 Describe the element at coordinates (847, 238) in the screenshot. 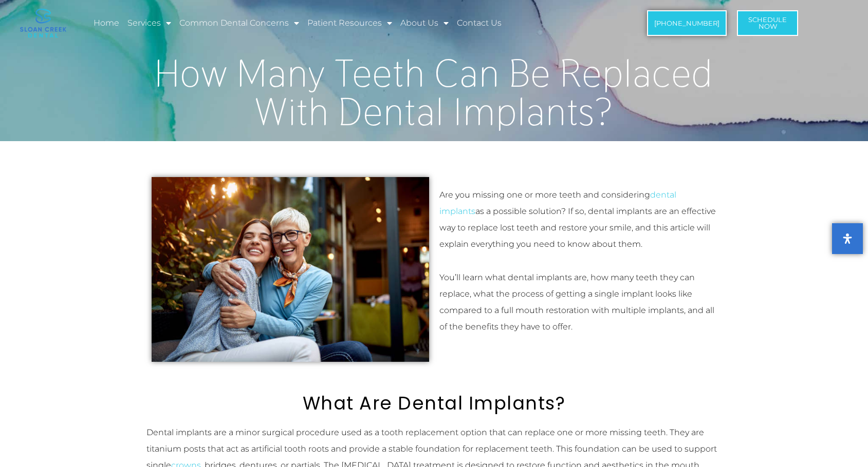

I see `button: Open Accessibility Panel` at that location.